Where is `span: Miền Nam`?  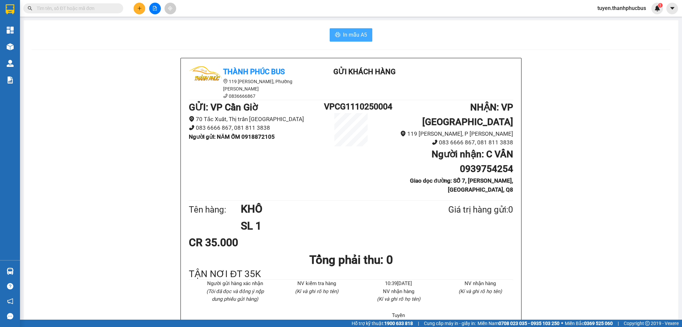 span: Miền Nam is located at coordinates (519, 324).